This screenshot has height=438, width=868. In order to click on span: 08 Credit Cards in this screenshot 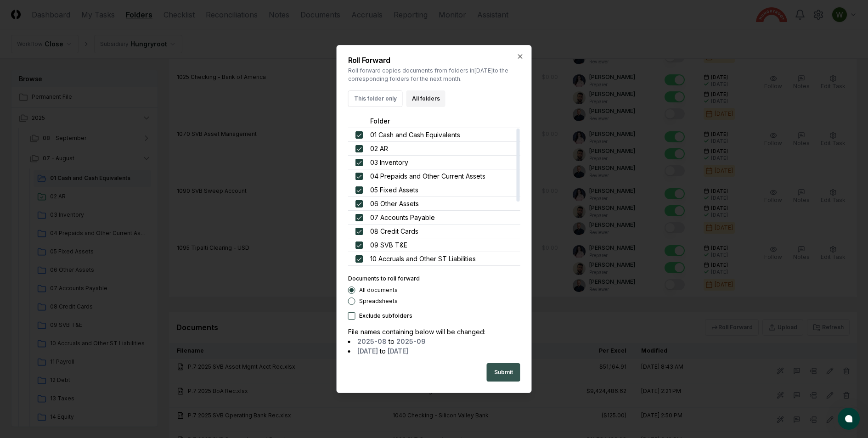, I will do `click(394, 231)`.